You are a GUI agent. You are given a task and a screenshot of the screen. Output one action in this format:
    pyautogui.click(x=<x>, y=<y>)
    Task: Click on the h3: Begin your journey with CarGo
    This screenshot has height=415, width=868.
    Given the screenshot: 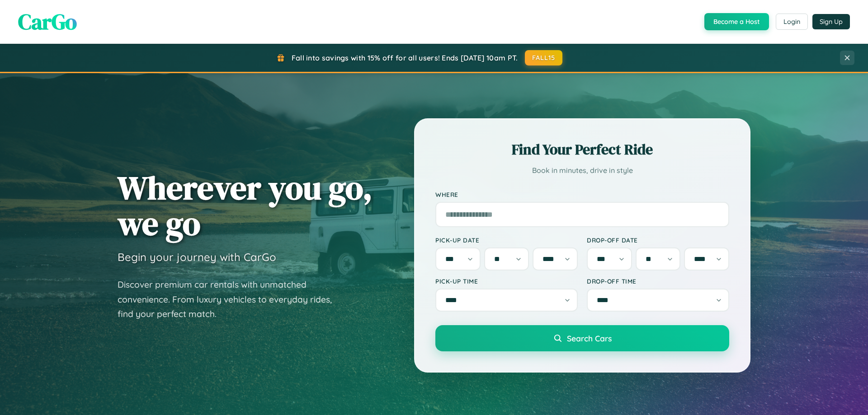 What is the action you would take?
    pyautogui.click(x=197, y=257)
    